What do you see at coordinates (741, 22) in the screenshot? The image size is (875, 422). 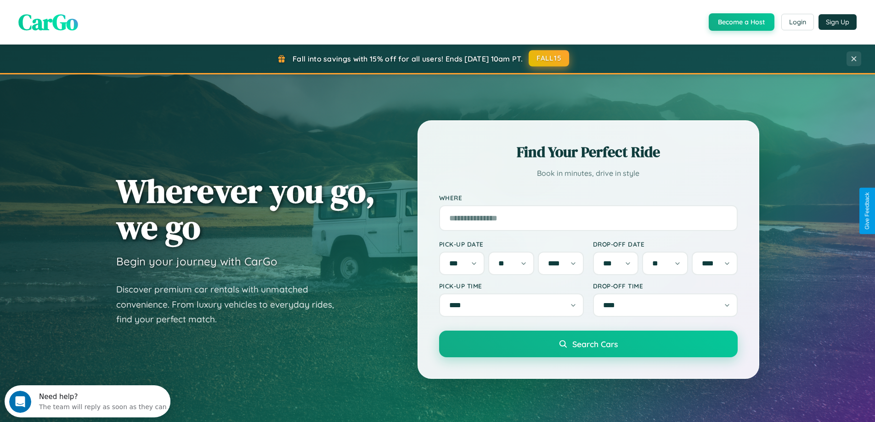 I see `button: Become a Host` at bounding box center [741, 22].